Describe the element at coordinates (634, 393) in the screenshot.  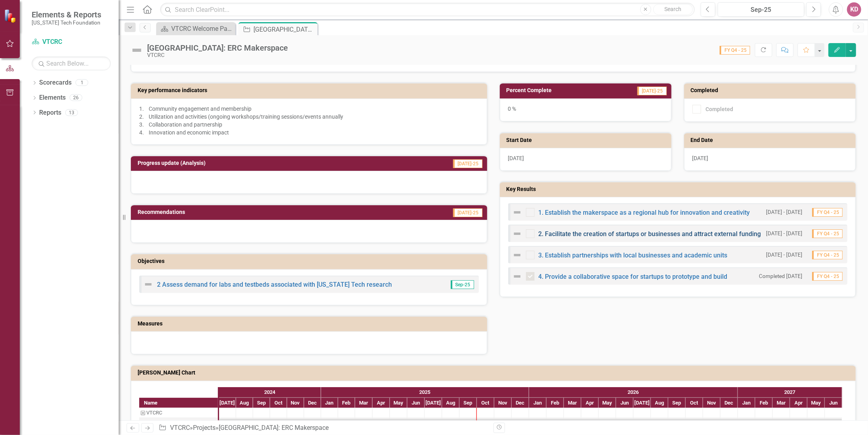
I see `div: 2026` at that location.